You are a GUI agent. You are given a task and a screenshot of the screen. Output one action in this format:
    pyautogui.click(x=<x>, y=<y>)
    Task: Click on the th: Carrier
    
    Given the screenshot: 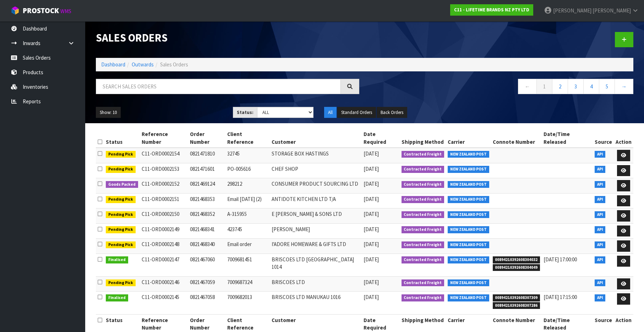 What is the action you would take?
    pyautogui.click(x=468, y=138)
    